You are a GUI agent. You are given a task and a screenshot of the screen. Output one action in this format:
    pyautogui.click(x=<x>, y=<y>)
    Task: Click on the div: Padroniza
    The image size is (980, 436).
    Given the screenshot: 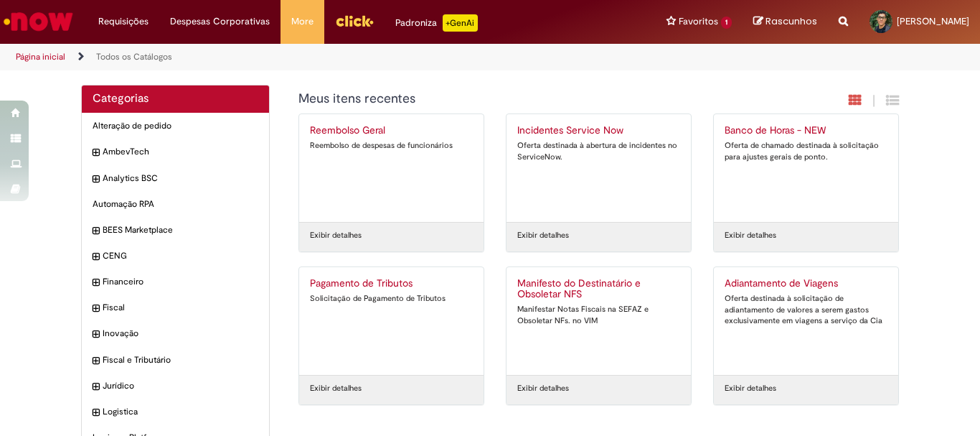 What is the action you would take?
    pyautogui.click(x=437, y=23)
    